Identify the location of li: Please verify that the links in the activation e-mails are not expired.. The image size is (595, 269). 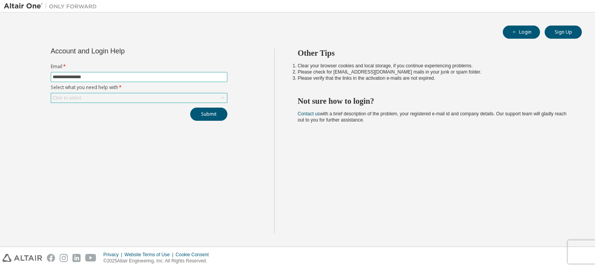
(433, 78).